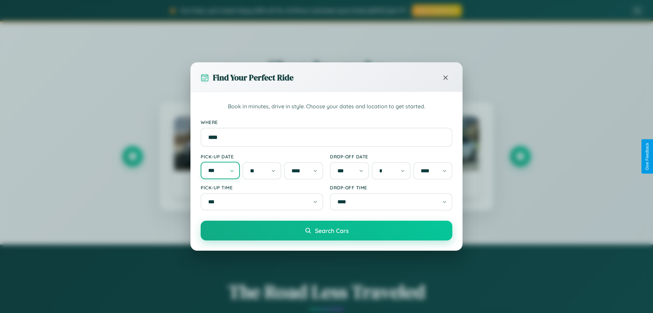 This screenshot has width=653, height=313. Describe the element at coordinates (262, 187) in the screenshot. I see `label: Pick-up Time` at that location.